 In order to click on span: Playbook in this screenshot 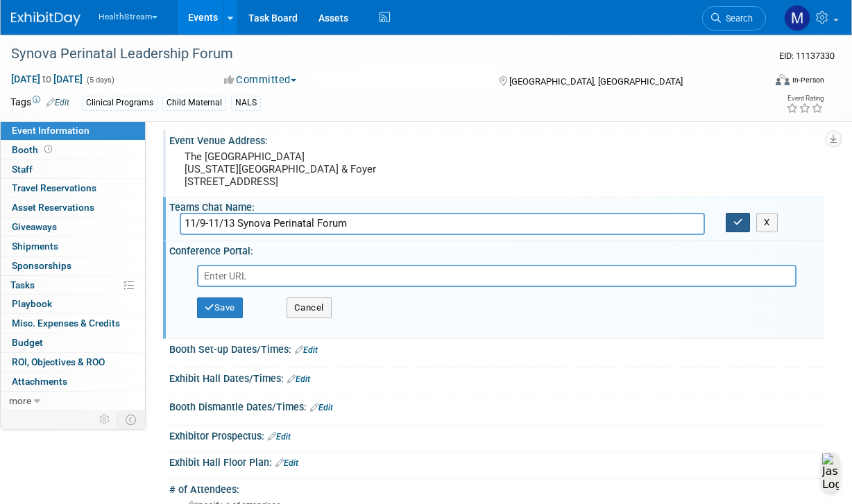, I will do `click(32, 303)`.